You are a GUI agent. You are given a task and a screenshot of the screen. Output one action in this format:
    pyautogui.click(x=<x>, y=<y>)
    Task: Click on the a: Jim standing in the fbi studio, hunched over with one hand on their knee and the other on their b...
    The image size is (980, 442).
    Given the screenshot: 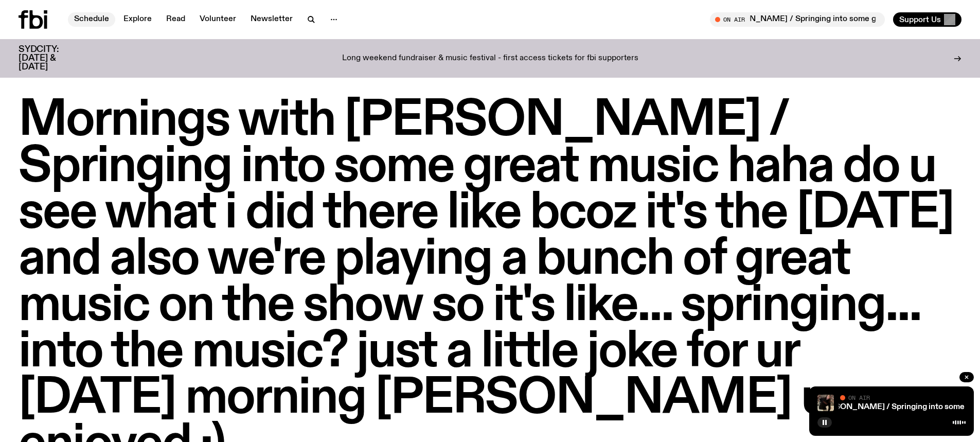 What is the action you would take?
    pyautogui.click(x=825, y=403)
    